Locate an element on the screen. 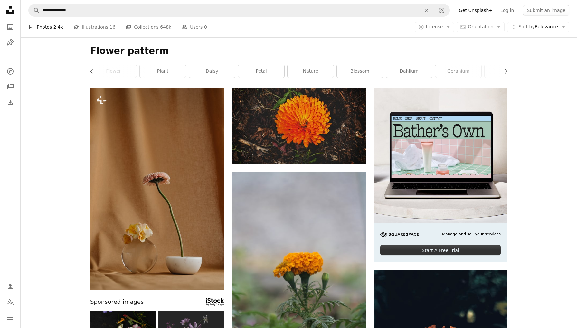 This screenshot has height=328, width=577. a: Illustrations 16 is located at coordinates (94, 27).